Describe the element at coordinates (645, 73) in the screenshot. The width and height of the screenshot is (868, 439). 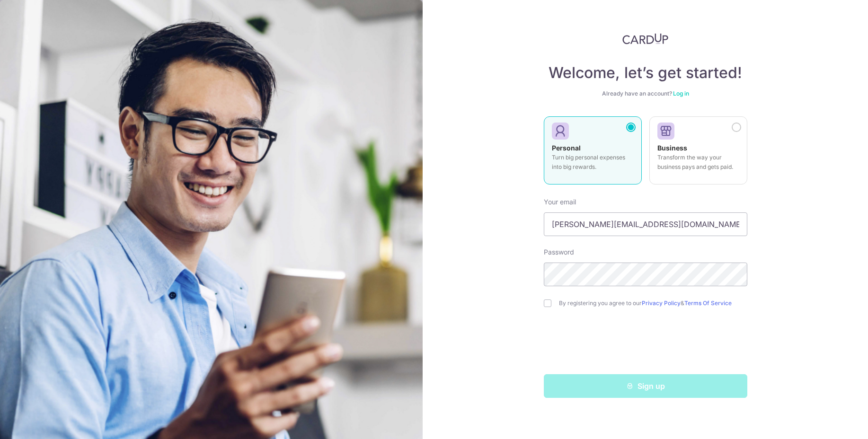
I see `h4: Welcome, let’s get started!` at that location.